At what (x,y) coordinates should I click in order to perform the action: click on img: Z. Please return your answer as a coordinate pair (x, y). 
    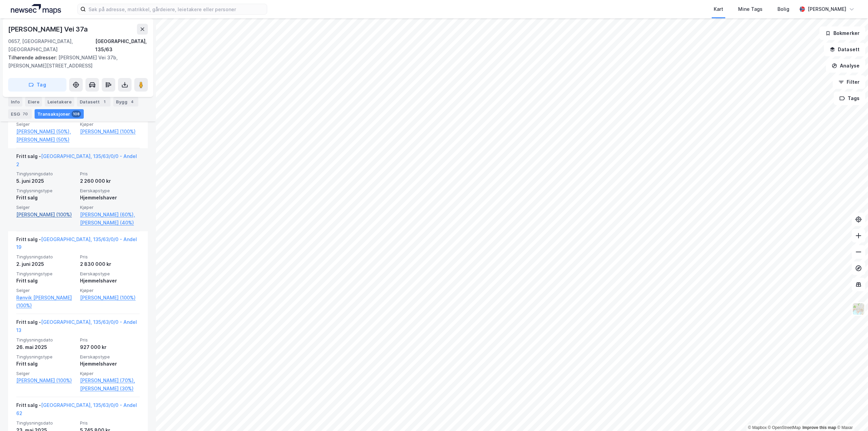
    Looking at the image, I should click on (858, 309).